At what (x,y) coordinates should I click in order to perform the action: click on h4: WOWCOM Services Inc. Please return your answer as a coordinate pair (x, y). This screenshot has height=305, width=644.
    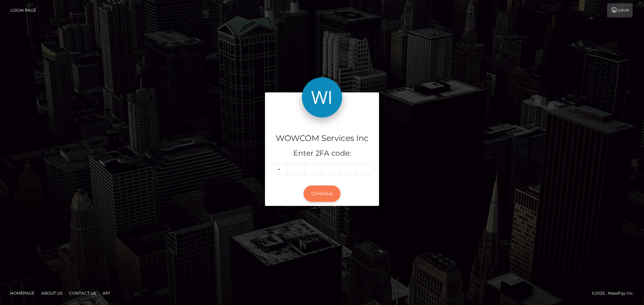
    Looking at the image, I should click on (322, 139).